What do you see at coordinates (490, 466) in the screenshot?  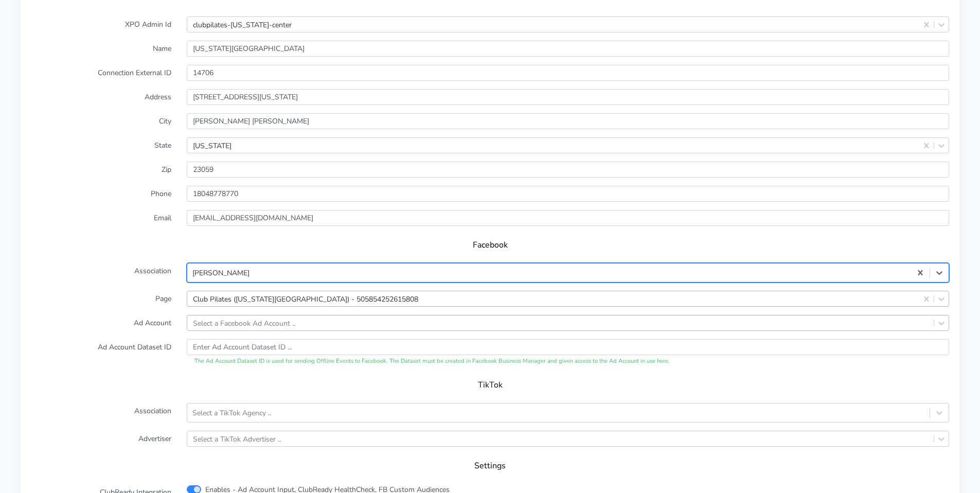 I see `h5: Settings` at bounding box center [490, 466].